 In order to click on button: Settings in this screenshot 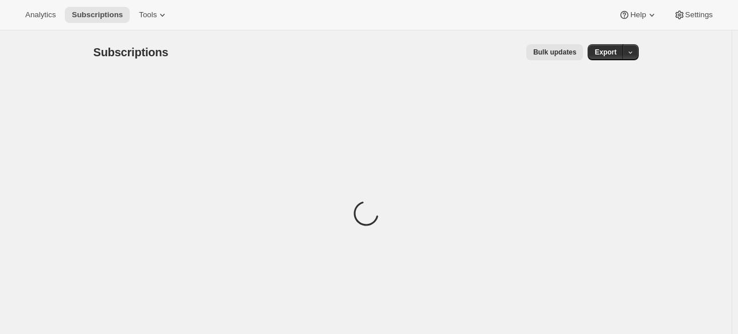, I will do `click(693, 15)`.